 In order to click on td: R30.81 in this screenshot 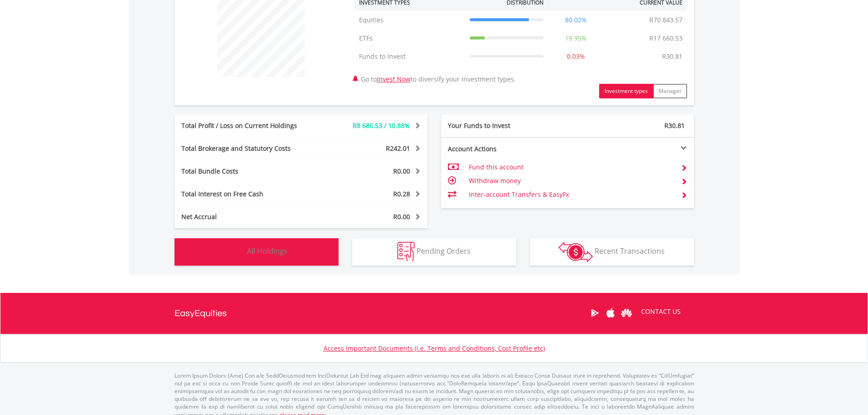, I will do `click(672, 57)`.